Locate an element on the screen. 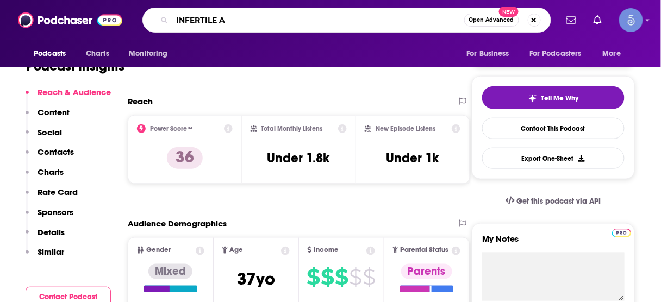 Image resolution: width=661 pixels, height=302 pixels. span: Charts is located at coordinates (97, 54).